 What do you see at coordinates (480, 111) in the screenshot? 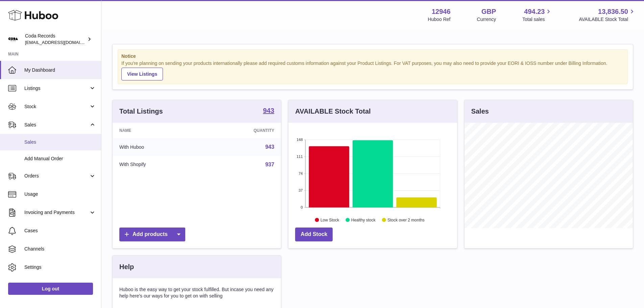
I see `h3: Sales` at bounding box center [480, 111].